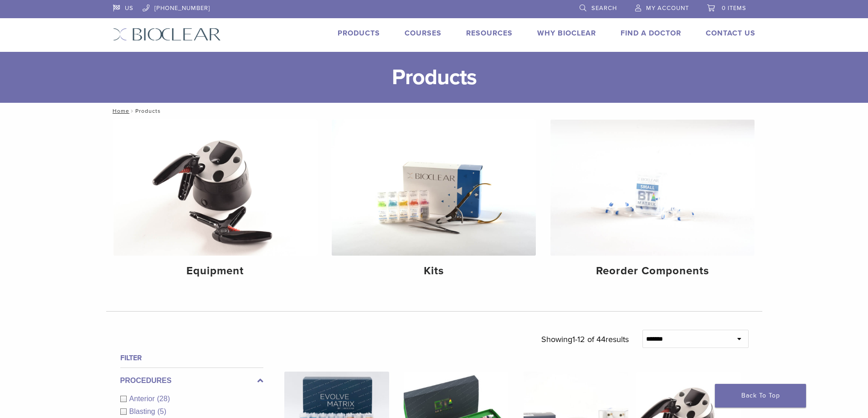 The height and width of the screenshot is (418, 868). What do you see at coordinates (434, 272) in the screenshot?
I see `h4: Kits` at bounding box center [434, 272].